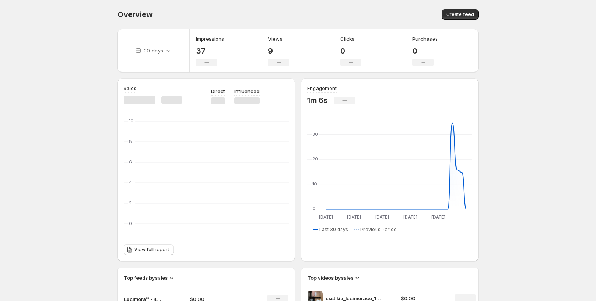 The image size is (596, 301). I want to click on p: 37, so click(210, 51).